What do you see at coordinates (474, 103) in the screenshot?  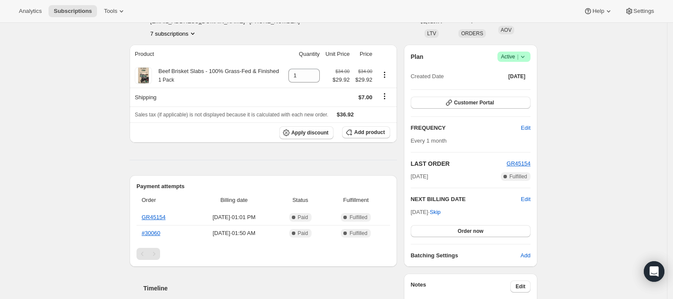 I see `span: Customer Portal` at bounding box center [474, 103].